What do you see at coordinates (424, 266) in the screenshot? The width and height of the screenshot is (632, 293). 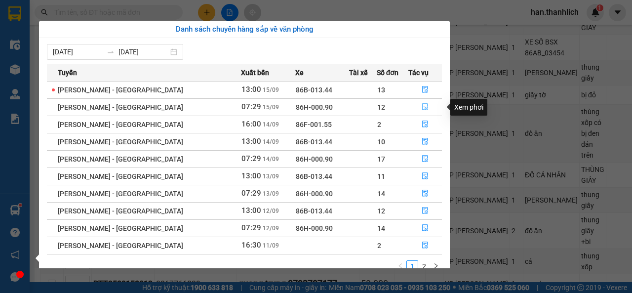 I see `li: 2` at bounding box center [424, 266].